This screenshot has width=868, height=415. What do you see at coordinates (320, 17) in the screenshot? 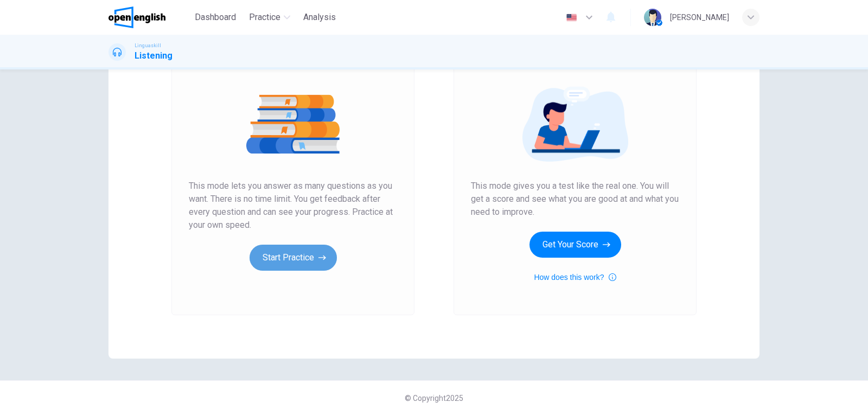
I see `span: Analysis` at bounding box center [320, 17].